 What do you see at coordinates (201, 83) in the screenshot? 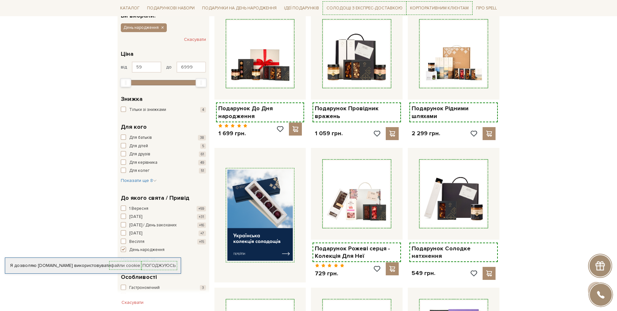
I see `div: Max` at bounding box center [201, 83].